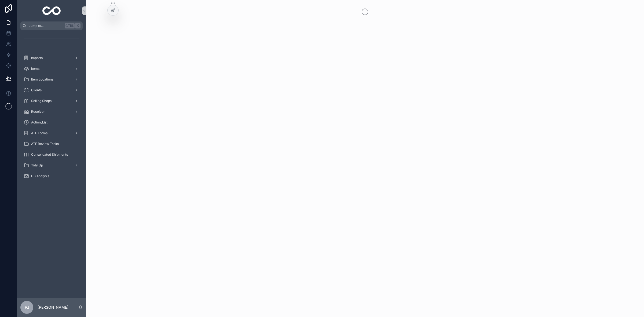  Describe the element at coordinates (51, 109) in the screenshot. I see `div: scrollable content` at that location.